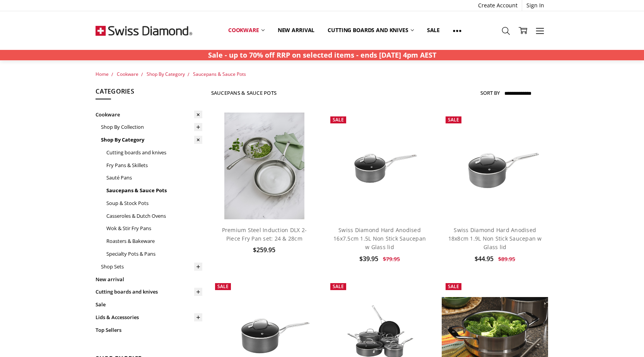 The image size is (644, 357). What do you see at coordinates (506, 258) in the screenshot?
I see `span: $89.95` at bounding box center [506, 258].